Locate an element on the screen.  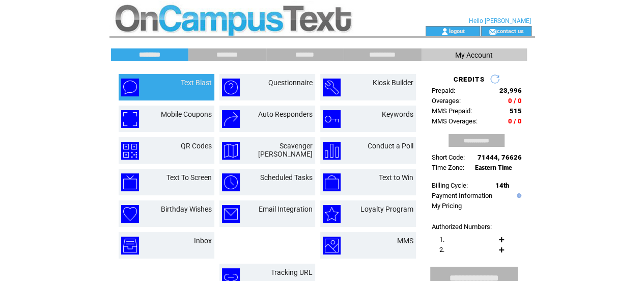
span: CREDITS is located at coordinates (468, 79).